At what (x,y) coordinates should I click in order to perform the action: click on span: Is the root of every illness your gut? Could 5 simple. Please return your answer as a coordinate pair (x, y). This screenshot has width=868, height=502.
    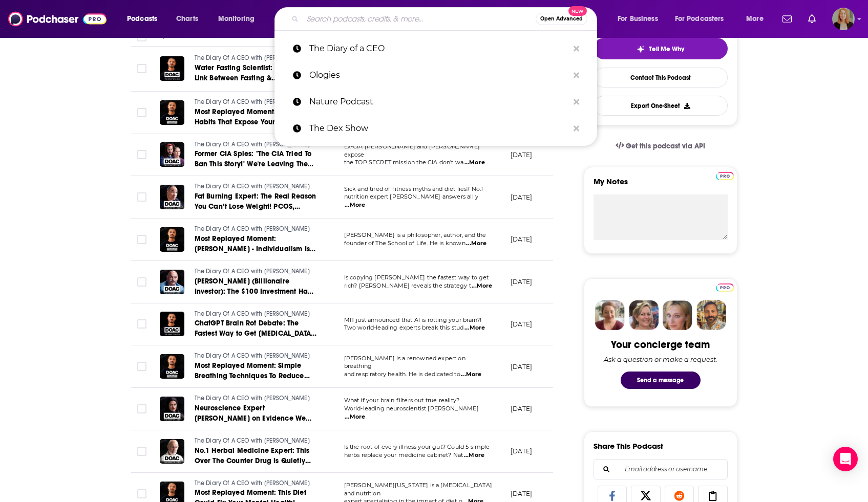
    Looking at the image, I should click on (417, 447).